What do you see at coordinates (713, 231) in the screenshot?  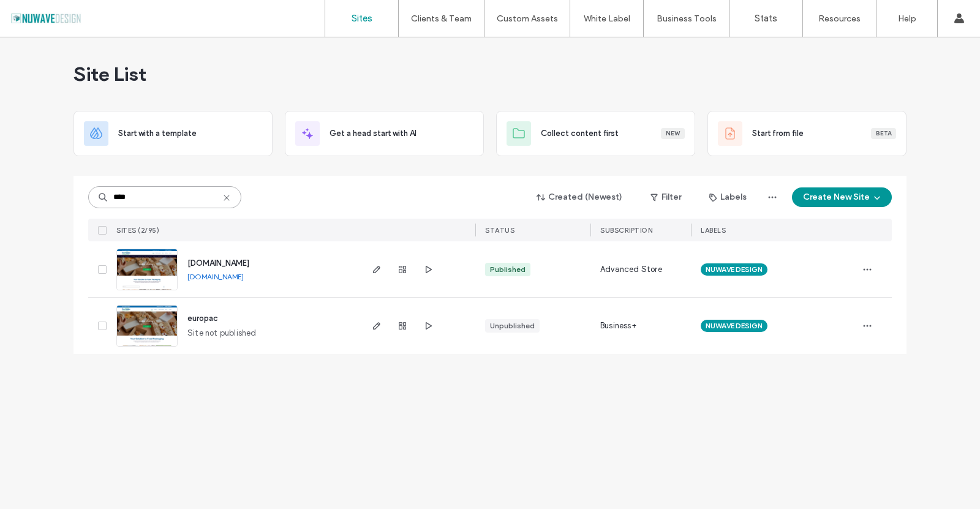 I see `span: LABELS` at bounding box center [713, 231].